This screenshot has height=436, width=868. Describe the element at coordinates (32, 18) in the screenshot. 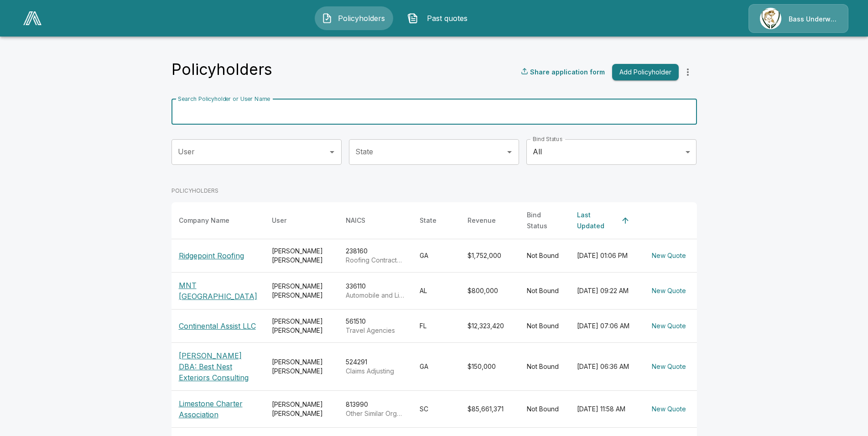

I see `img: AA Logo` at that location.